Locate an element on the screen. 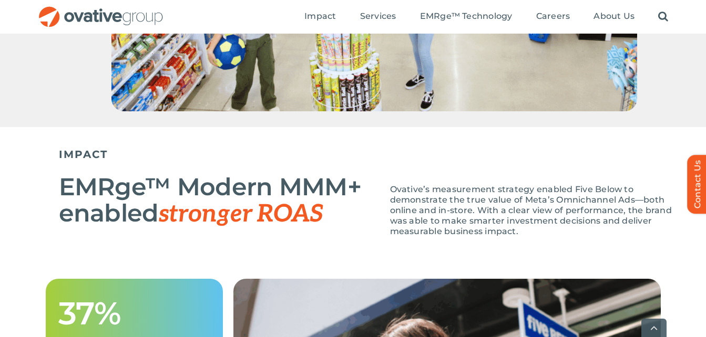 This screenshot has width=706, height=337. a: OG_Full_horizontal_RGB is located at coordinates (101, 10).